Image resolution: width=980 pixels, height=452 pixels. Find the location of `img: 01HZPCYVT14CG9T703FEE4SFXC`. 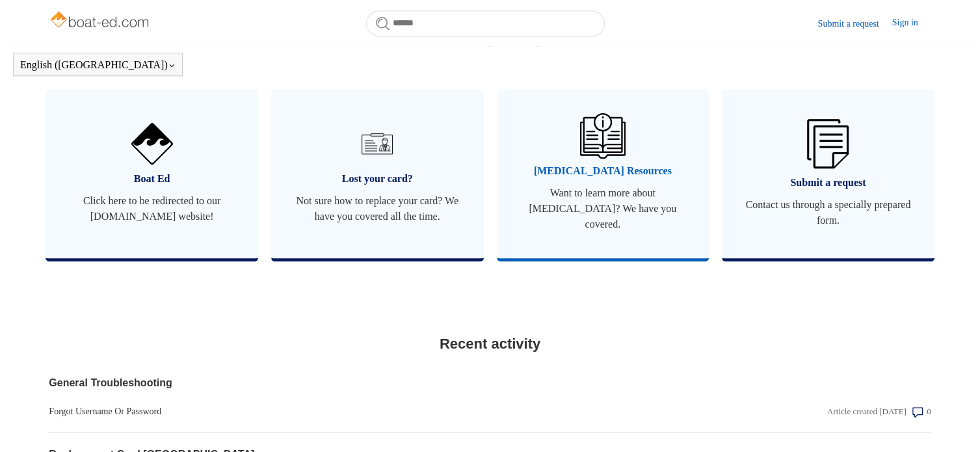

img: 01HZPCYVT14CG9T703FEE4SFXC is located at coordinates (378, 144).